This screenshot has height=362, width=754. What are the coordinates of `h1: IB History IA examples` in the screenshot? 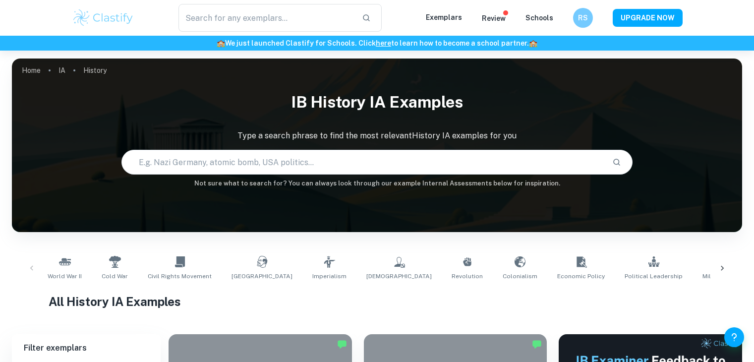 It's located at (377, 102).